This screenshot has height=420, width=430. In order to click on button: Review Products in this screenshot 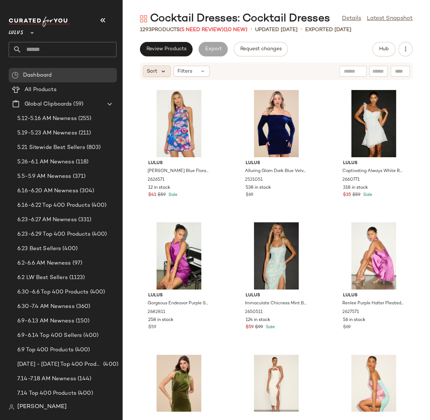, I will do `click(166, 49)`.